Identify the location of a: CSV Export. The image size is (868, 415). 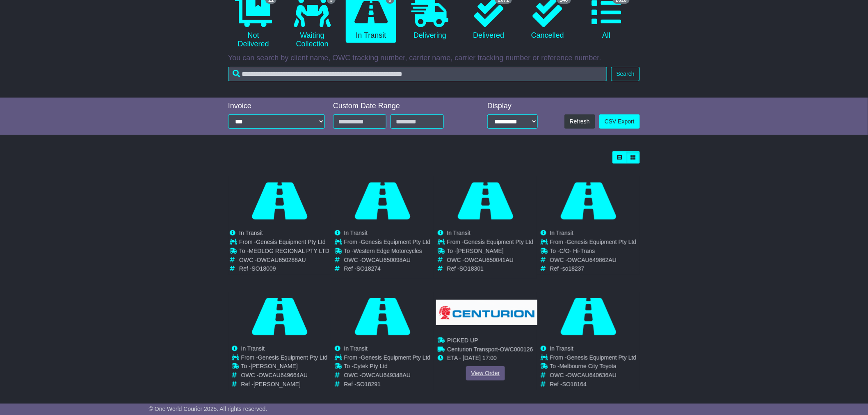
(619, 121).